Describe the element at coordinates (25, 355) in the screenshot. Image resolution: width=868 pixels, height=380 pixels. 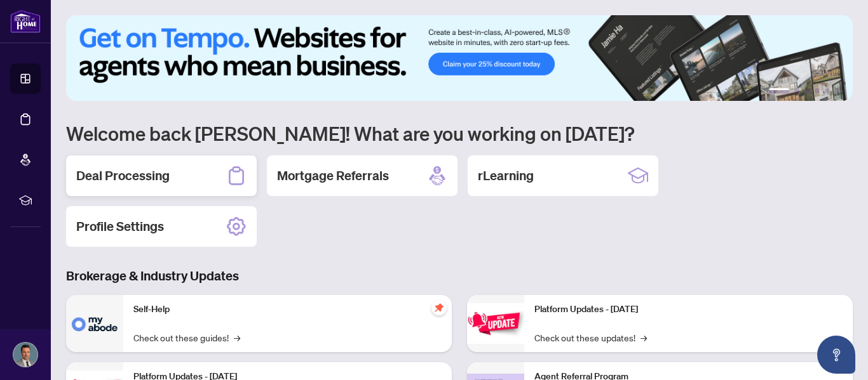
I see `img: Profile Icon` at that location.